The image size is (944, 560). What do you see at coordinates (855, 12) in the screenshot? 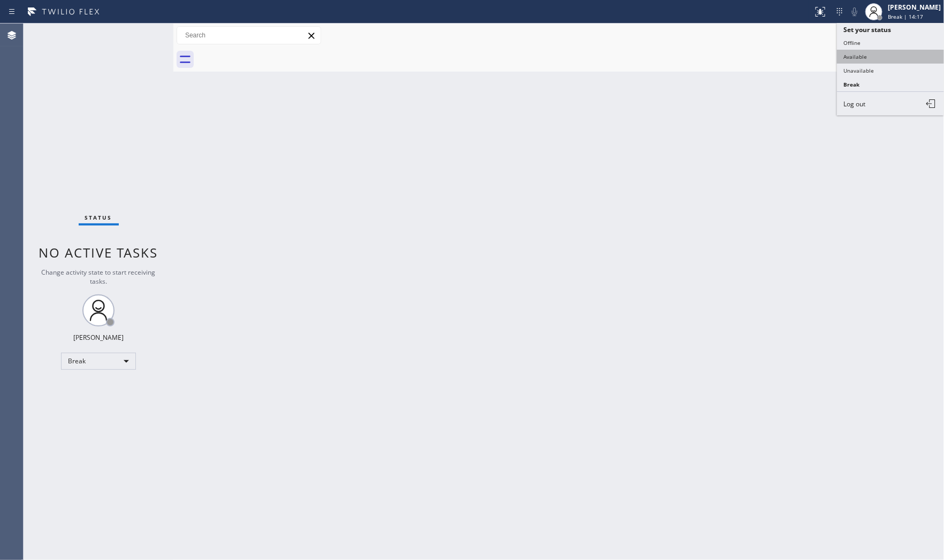
I see `button: Mute` at bounding box center [855, 12].